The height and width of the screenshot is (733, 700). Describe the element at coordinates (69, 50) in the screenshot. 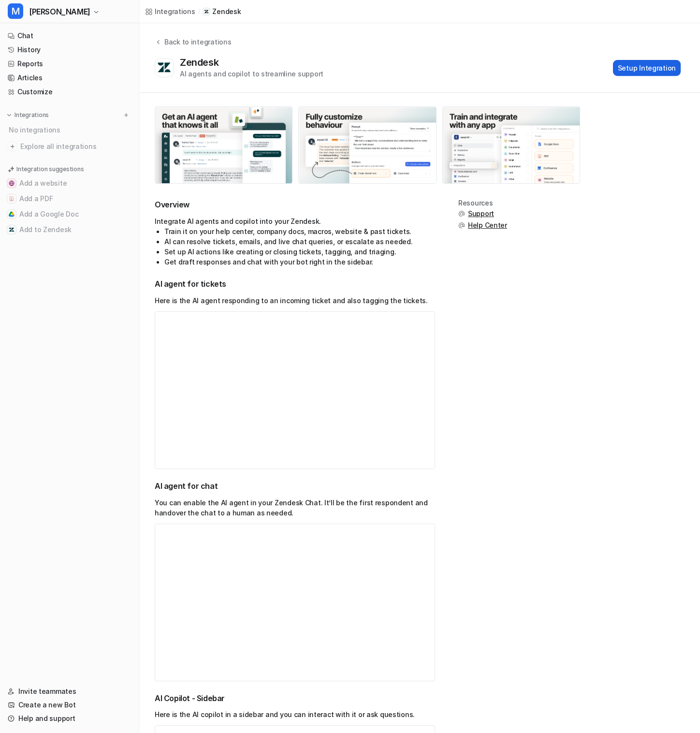

I see `a: History` at that location.